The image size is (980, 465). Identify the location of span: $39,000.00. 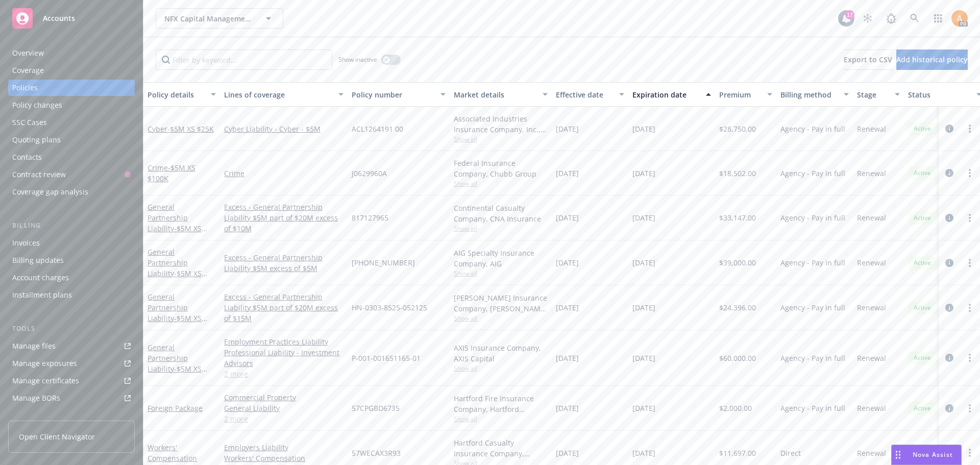
(737, 262).